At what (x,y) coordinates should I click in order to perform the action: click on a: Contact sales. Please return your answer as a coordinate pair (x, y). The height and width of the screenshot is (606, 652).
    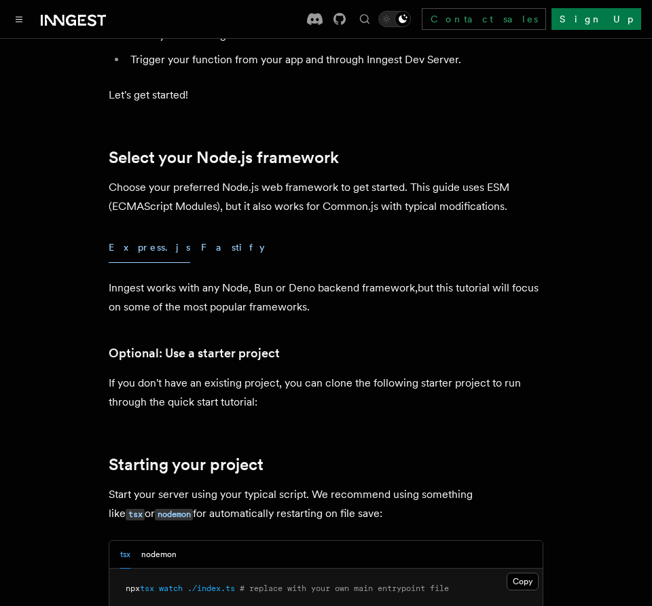
    Looking at the image, I should click on (484, 19).